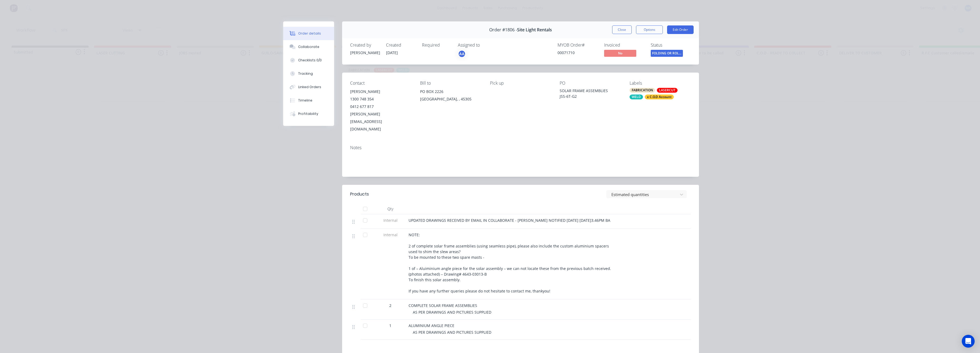 The height and width of the screenshot is (353, 980). I want to click on div: Invoiced, so click(624, 45).